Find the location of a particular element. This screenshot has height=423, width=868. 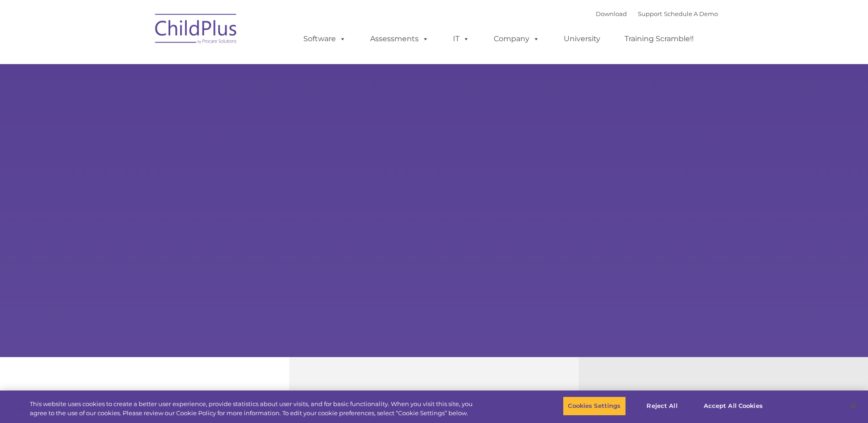

a: Download is located at coordinates (611, 13).